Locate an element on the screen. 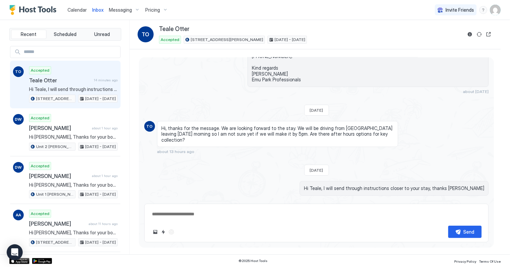 Image resolution: width=510 pixels, height=267 pixels. span: Hi, thanks for the message. We are looking forward to the stay. We will be driving from [GEOGRAPH... is located at coordinates (277, 134).